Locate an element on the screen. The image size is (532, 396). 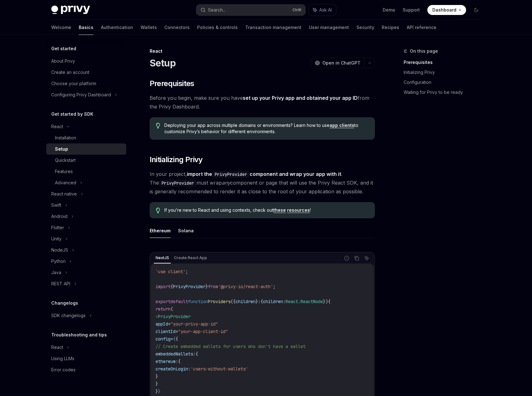
div: Java is located at coordinates (56, 273).